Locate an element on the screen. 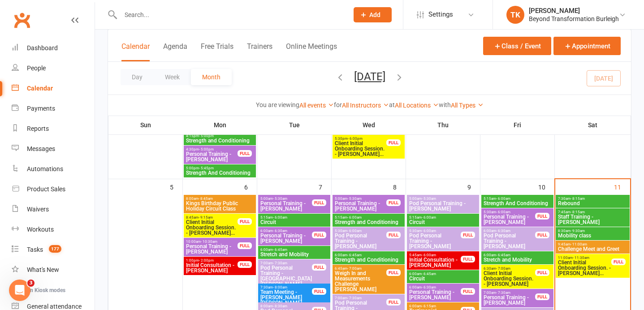 The image size is (644, 310). span: Kings Birthday Public Holiday Circuit Class is located at coordinates (219, 206).